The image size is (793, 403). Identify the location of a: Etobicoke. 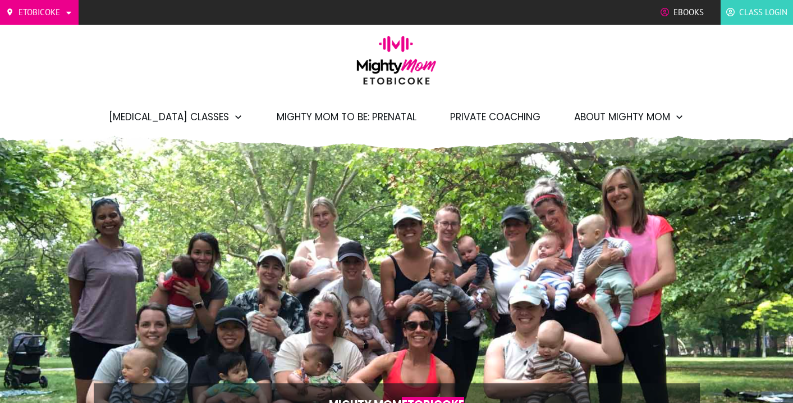
(39, 12).